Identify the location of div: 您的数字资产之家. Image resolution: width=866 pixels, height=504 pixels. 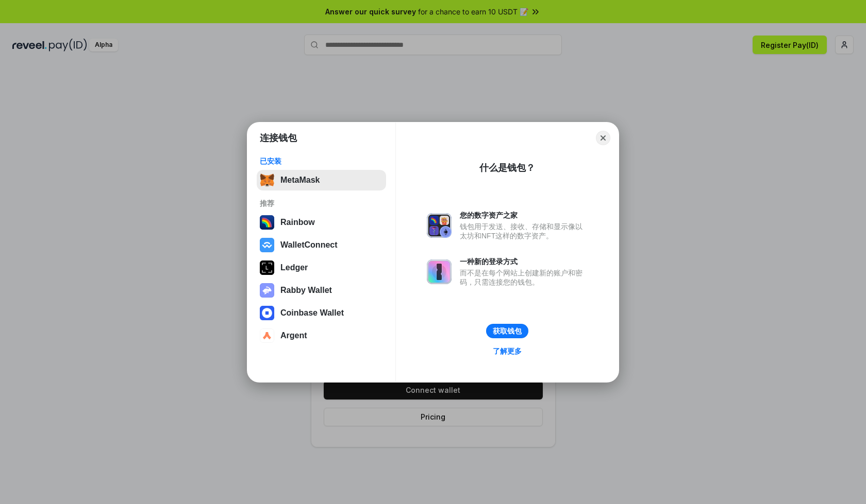
(523, 216).